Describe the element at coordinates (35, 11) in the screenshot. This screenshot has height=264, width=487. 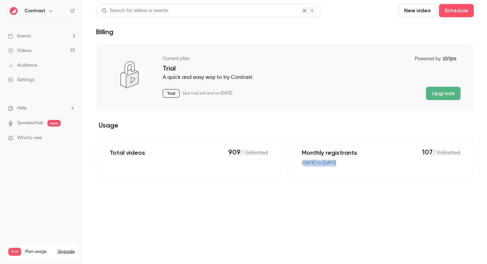
I see `h6: Contrast` at that location.